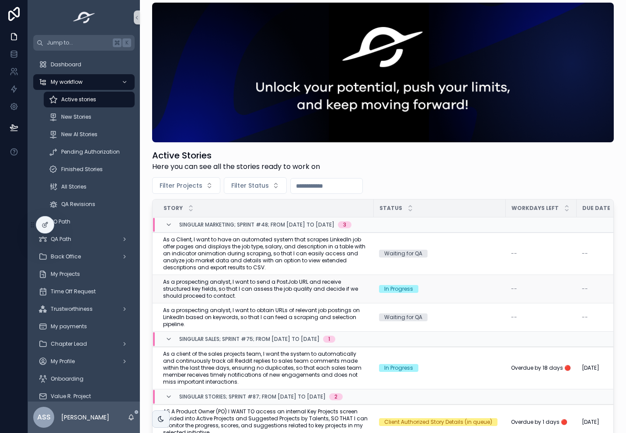  I want to click on a: Pending Authorization, so click(89, 152).